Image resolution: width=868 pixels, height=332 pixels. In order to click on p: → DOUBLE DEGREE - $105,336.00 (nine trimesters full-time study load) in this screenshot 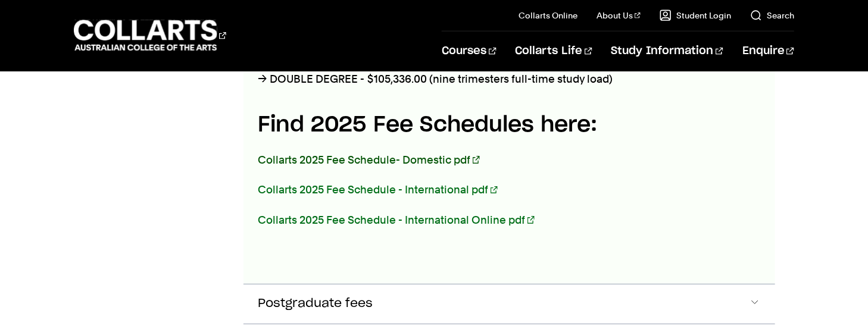, I will do `click(478, 79)`.